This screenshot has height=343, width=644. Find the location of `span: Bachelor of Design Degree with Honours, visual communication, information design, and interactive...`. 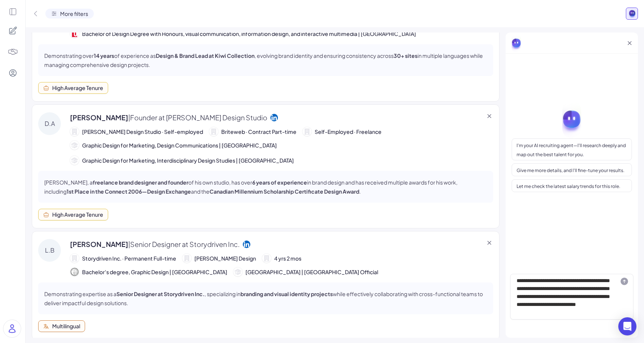

span: Bachelor of Design Degree with Honours, visual communication, information design, and interactive... is located at coordinates (249, 34).